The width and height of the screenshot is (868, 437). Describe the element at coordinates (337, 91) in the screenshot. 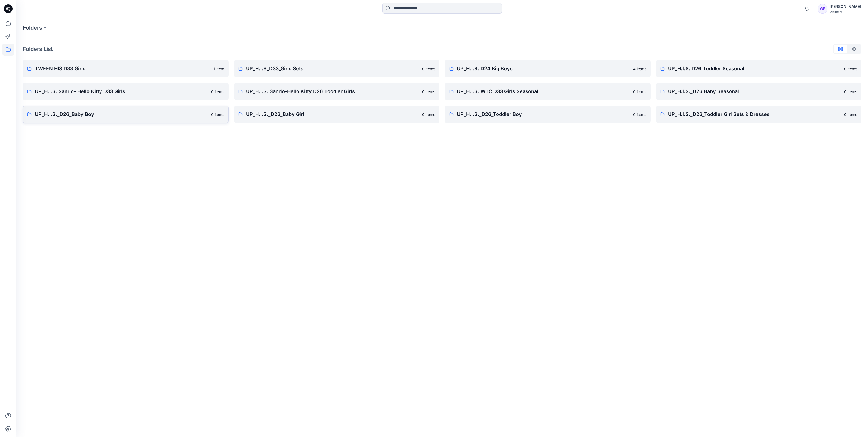

I see `a: UP_H.I.S. Sanrio-Hello Kitty D26 Toddler Girls0 items` at that location.